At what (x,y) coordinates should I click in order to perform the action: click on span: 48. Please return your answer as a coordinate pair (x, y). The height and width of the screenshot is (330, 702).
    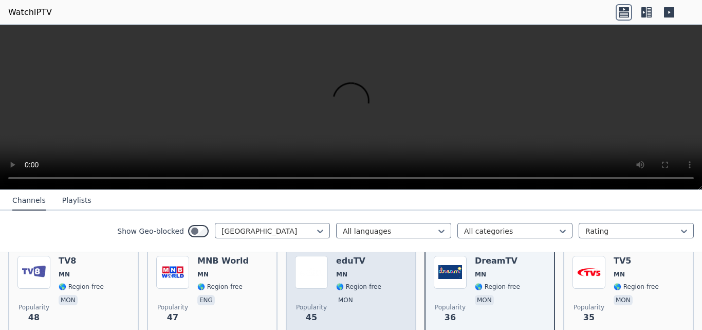
    Looking at the image, I should click on (34, 317).